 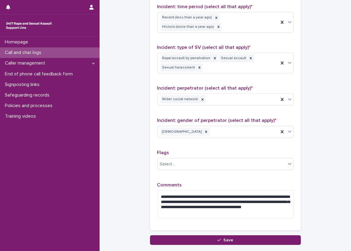 What do you see at coordinates (163, 153) in the screenshot?
I see `span: Flags` at bounding box center [163, 153].